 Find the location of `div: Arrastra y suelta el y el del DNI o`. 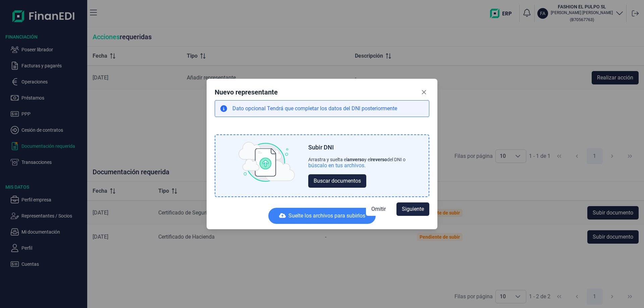

div: Arrastra y suelta el y el del DNI o is located at coordinates (357, 160).